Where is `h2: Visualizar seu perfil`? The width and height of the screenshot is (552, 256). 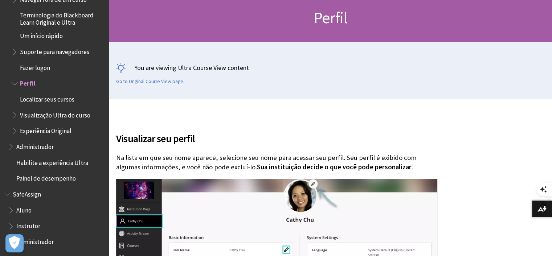 h2: Visualizar seu perfil is located at coordinates (276, 134).